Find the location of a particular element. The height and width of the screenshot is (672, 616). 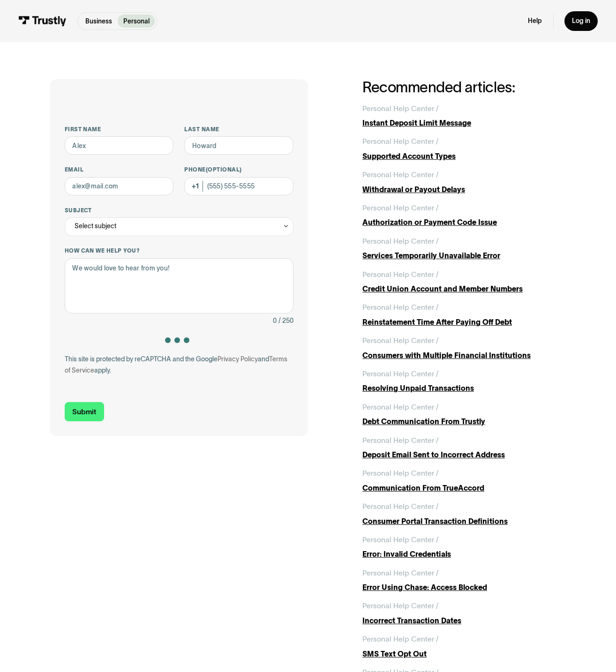

a: Personal Help Center /Communication From TrueAccord is located at coordinates (464, 481).